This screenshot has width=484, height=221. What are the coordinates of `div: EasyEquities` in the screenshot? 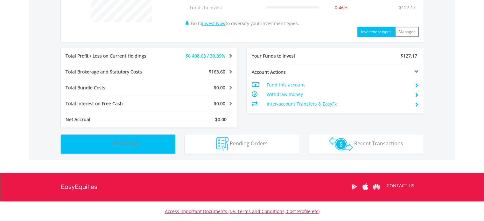 It's located at (79, 187).